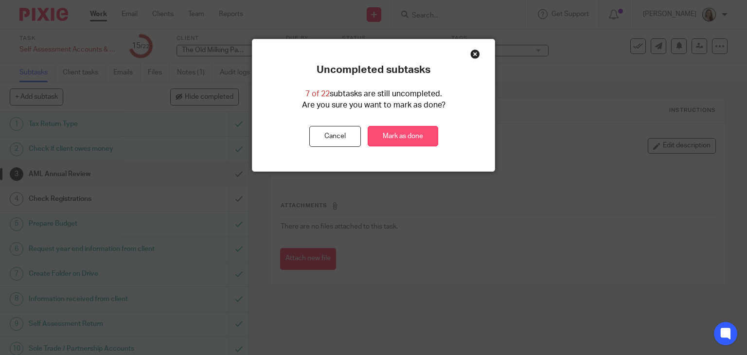 The height and width of the screenshot is (355, 747). I want to click on button: Cancel, so click(335, 136).